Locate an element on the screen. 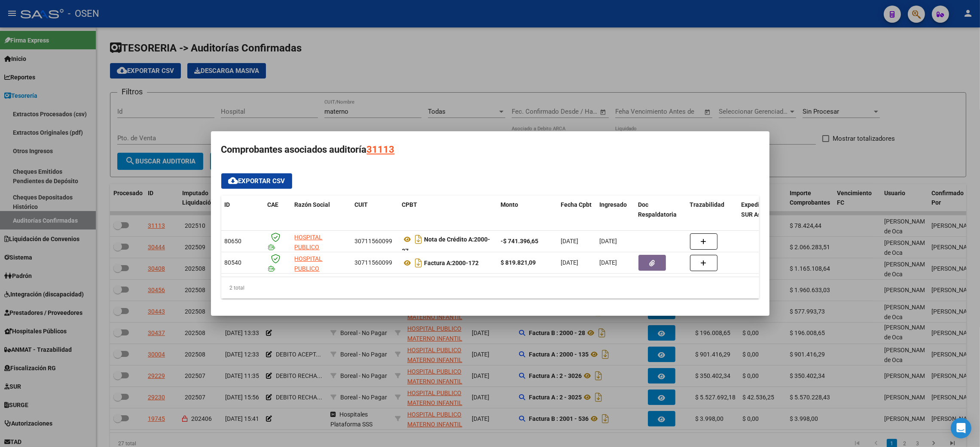  strong: -$ 741.396,65 is located at coordinates (520, 241).